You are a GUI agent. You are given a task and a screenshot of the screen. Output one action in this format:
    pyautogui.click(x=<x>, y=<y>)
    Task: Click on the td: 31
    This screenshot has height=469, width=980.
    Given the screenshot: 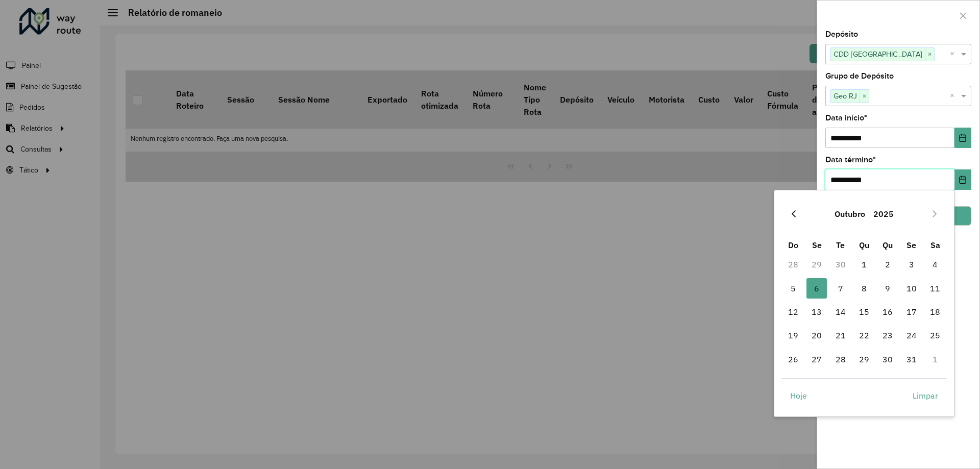 What is the action you would take?
    pyautogui.click(x=911, y=359)
    